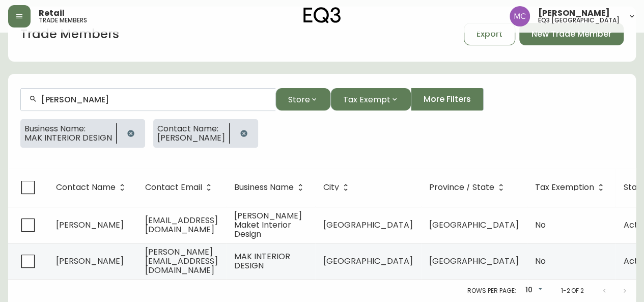 This screenshot has height=302, width=644. What do you see at coordinates (62, 20) in the screenshot?
I see `h5: trade members` at bounding box center [62, 20].